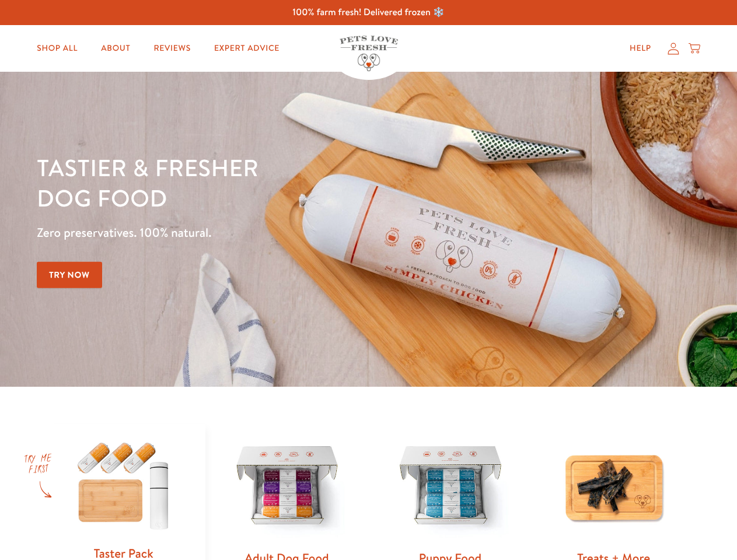 This screenshot has width=737, height=560. I want to click on a: Shop All, so click(57, 48).